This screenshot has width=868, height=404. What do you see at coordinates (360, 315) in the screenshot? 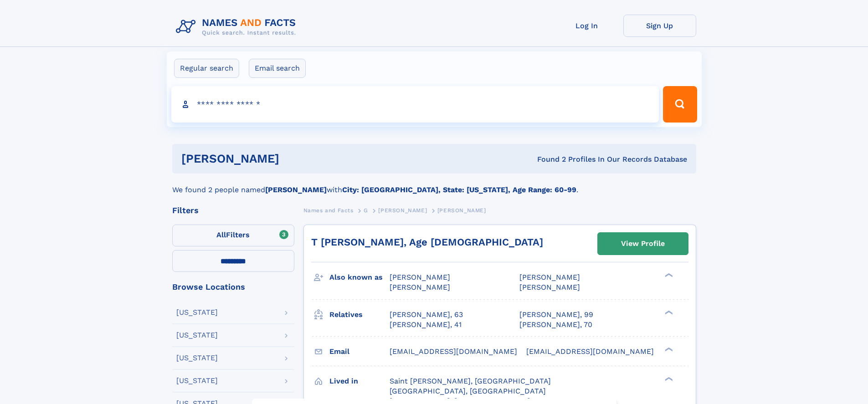
I see `h3: Relatives` at bounding box center [360, 315].